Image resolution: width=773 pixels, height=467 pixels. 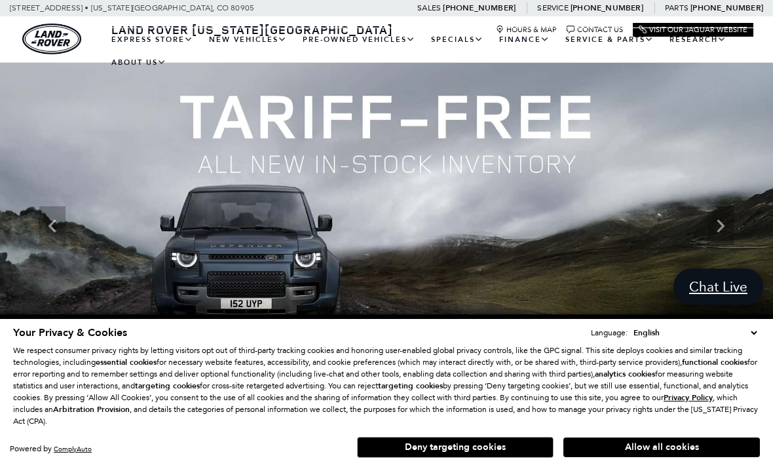 I want to click on a: land-rover, so click(x=52, y=39).